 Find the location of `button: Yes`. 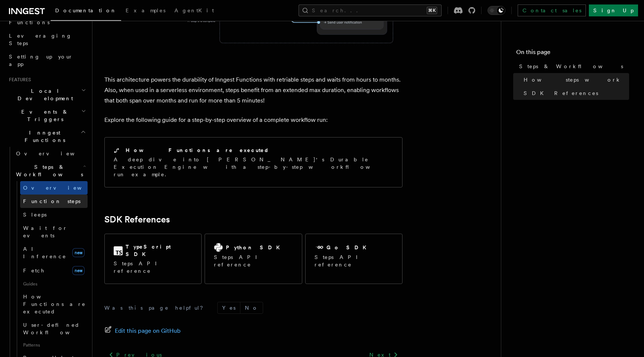

button: Yes is located at coordinates (229, 308).